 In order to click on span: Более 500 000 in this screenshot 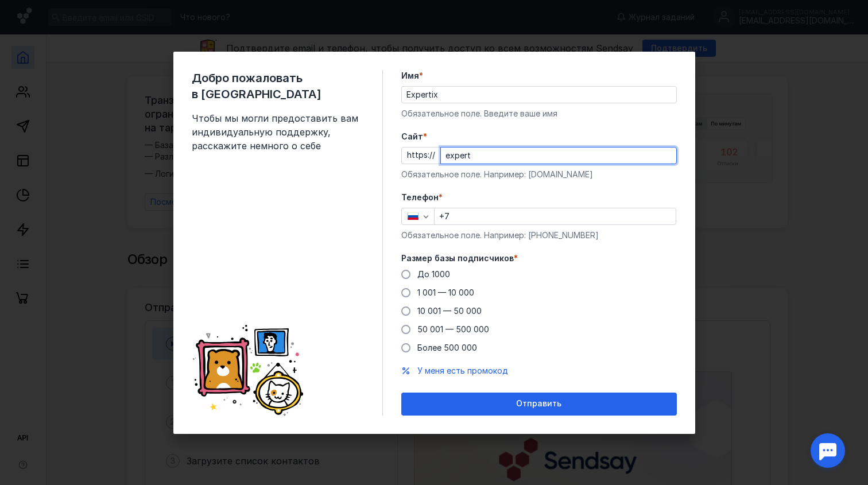, I will do `click(447, 347)`.